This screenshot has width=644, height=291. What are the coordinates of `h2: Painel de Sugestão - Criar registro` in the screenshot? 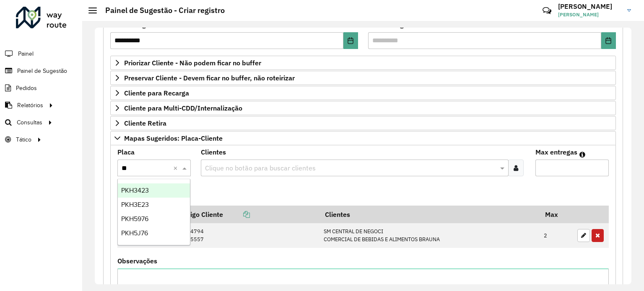 It's located at (160, 10).